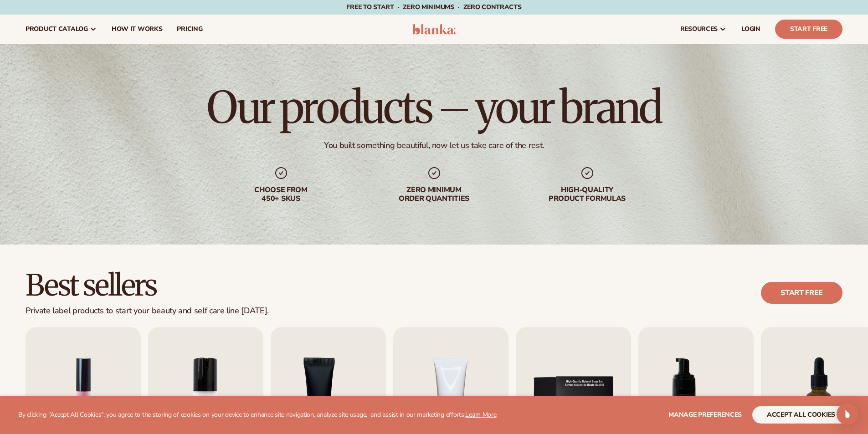 The height and width of the screenshot is (434, 868). What do you see at coordinates (281, 194) in the screenshot?
I see `div: Choose from 450+ Skus` at bounding box center [281, 194].